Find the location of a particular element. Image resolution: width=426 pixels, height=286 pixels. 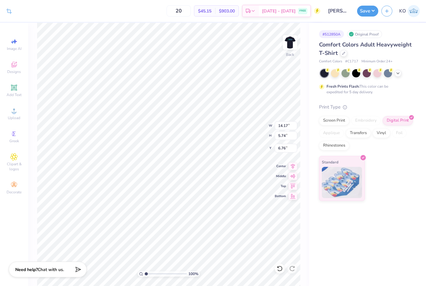

span: Center is located at coordinates (280, 166).